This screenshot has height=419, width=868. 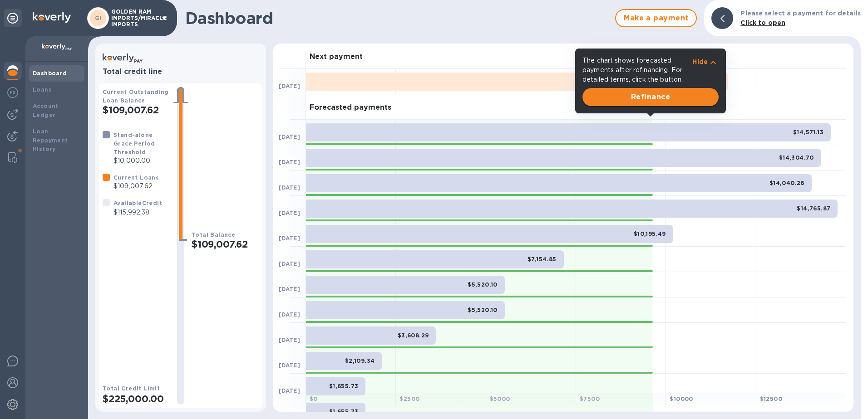 What do you see at coordinates (136, 96) in the screenshot?
I see `b: Current Outstanding Loan Balance` at bounding box center [136, 96].